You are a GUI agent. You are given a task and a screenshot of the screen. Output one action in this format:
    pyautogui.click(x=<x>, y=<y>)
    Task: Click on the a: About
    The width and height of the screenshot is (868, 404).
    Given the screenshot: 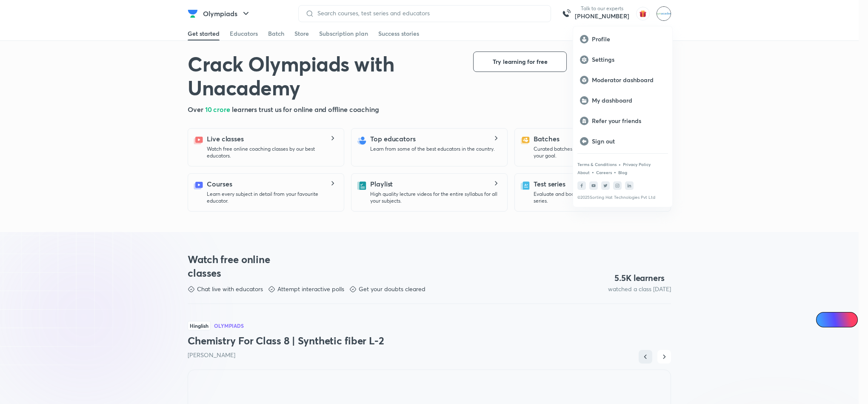 What is the action you would take?
    pyautogui.click(x=583, y=172)
    